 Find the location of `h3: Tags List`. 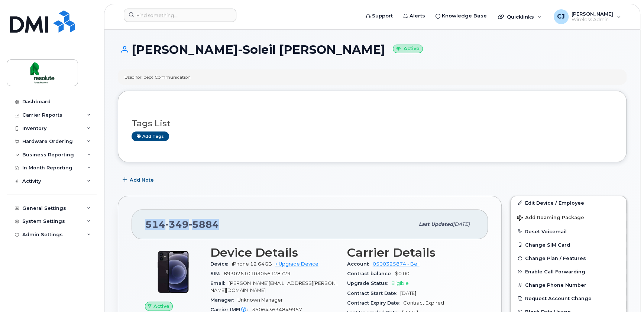

h3: Tags List is located at coordinates (372, 123).